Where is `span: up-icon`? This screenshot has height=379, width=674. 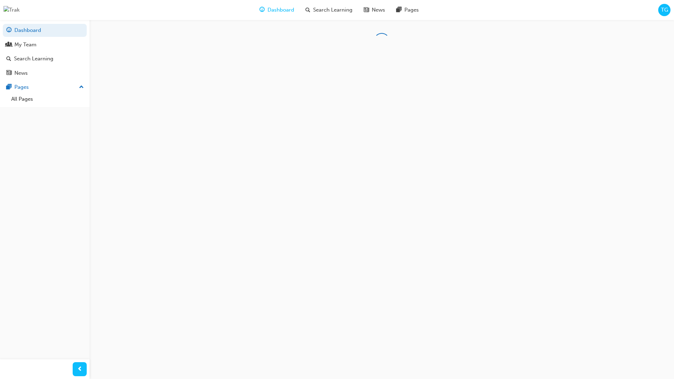 span: up-icon is located at coordinates (81, 87).